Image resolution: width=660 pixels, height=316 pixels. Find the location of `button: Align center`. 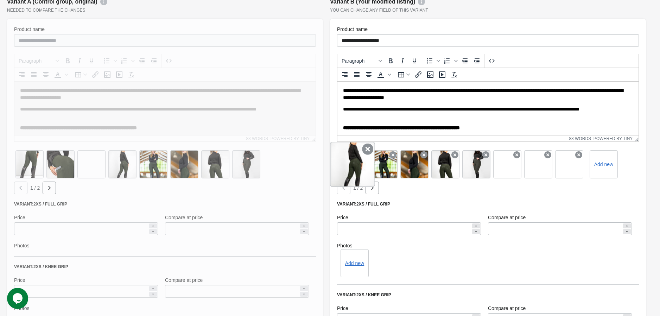

button: Align center is located at coordinates (369, 75).